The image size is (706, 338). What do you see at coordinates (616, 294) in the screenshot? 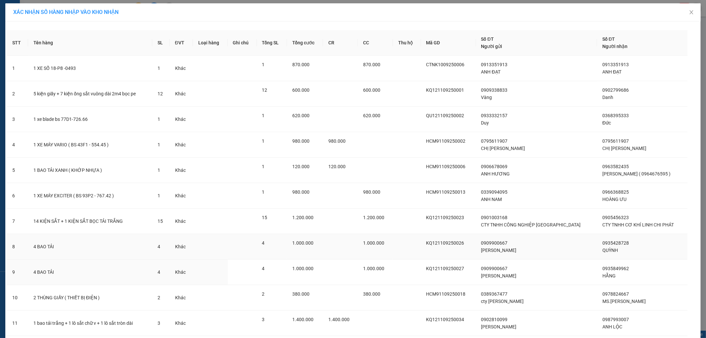
I see `span: 0978824667` at bounding box center [616, 294].